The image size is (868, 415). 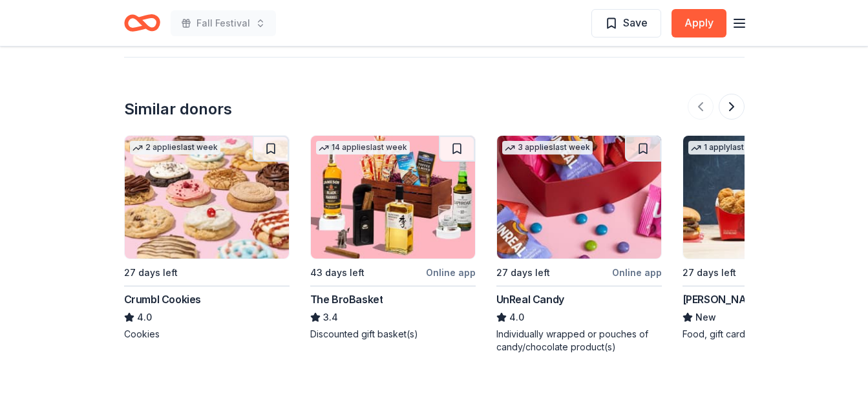 I want to click on div: Discounted gift basket(s), so click(x=393, y=334).